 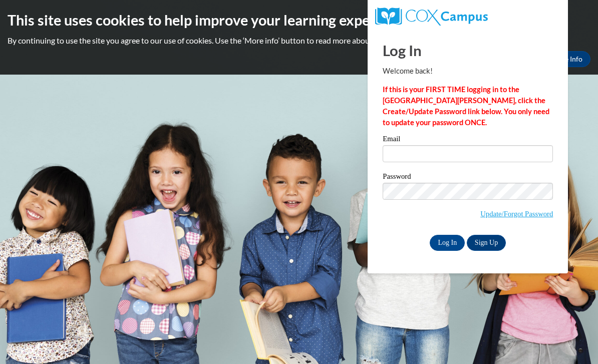 What do you see at coordinates (468, 178) in the screenshot?
I see `label: Password` at bounding box center [468, 178].